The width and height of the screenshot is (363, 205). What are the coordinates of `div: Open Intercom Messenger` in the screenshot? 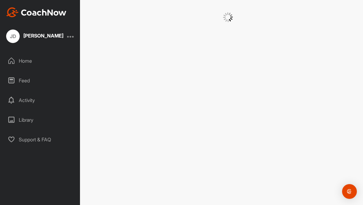 It's located at (350, 192).